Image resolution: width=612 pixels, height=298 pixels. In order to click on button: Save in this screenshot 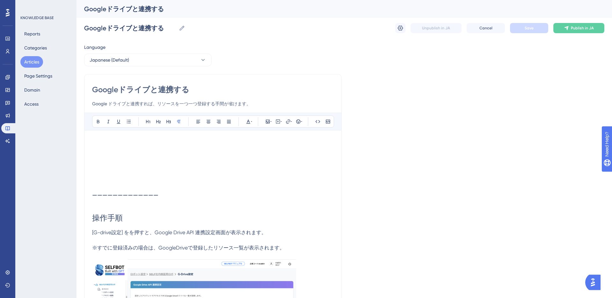, I will do `click(529, 28)`.